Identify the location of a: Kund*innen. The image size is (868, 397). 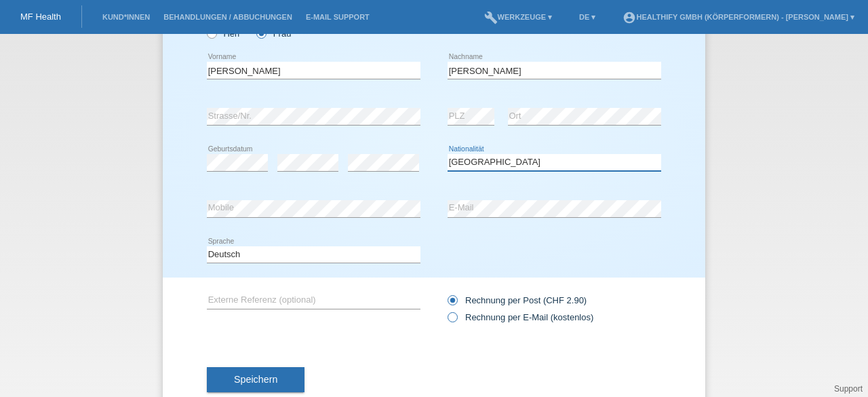
(126, 17).